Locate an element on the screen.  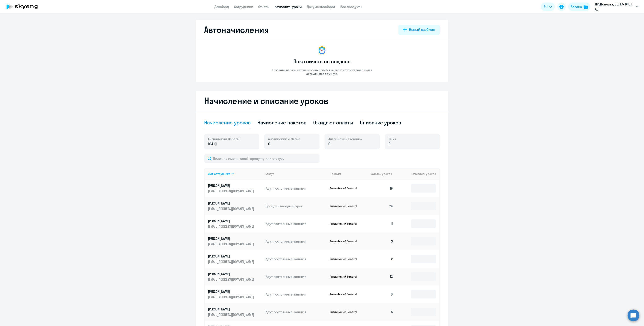
p: Создайте шаблон автоначислений, чтобы не делать это каждый раз для сотрудников вручную. is located at coordinates (322, 72).